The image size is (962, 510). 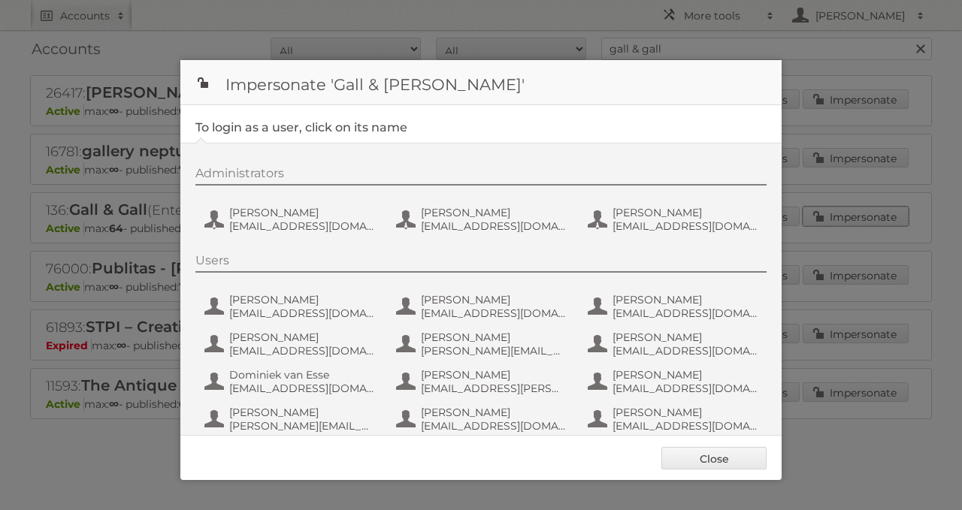 What do you see at coordinates (481, 263) in the screenshot?
I see `div: Users` at bounding box center [481, 263].